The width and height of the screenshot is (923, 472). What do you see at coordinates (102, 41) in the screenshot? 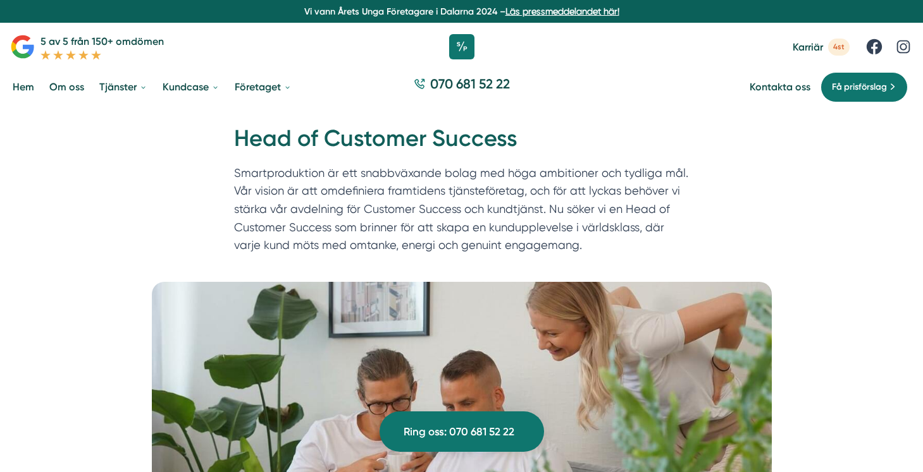
I see `p: 5 av 5 från 150+ omdömen` at bounding box center [102, 41].